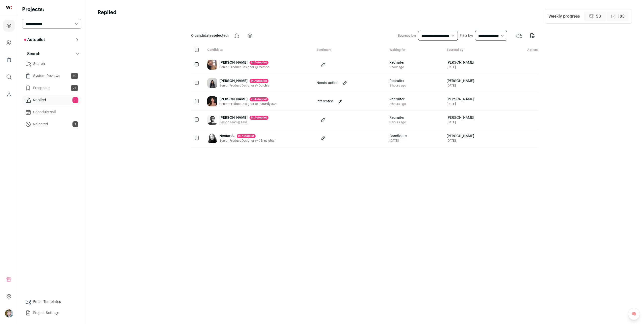 Image resolution: width=644 pixels, height=324 pixels. Describe the element at coordinates (51, 40) in the screenshot. I see `button: Autopilot` at that location.